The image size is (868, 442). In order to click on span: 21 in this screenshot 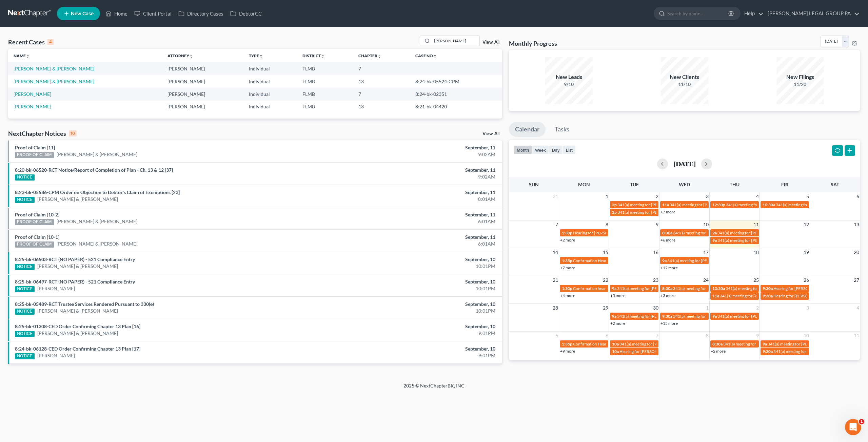, I will do `click(555, 280)`.